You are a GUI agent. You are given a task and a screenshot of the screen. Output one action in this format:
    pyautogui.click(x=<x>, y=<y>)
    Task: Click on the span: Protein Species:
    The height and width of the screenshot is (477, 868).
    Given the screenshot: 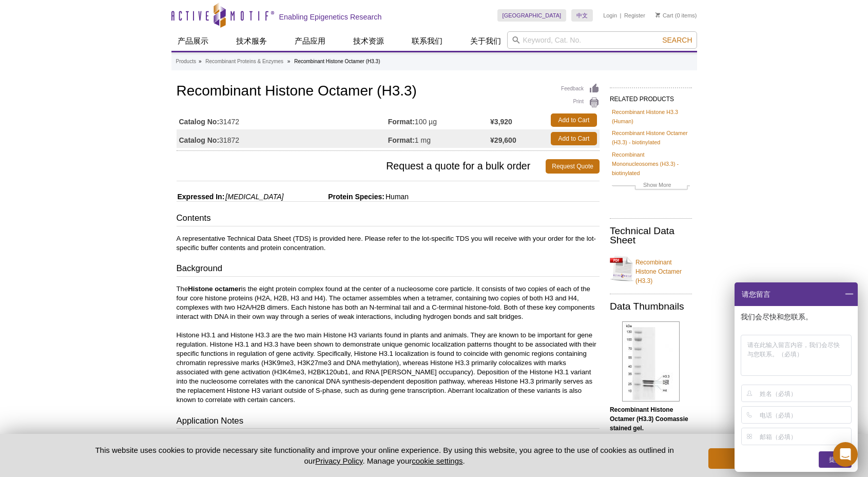 What is the action you would take?
    pyautogui.click(x=334, y=197)
    